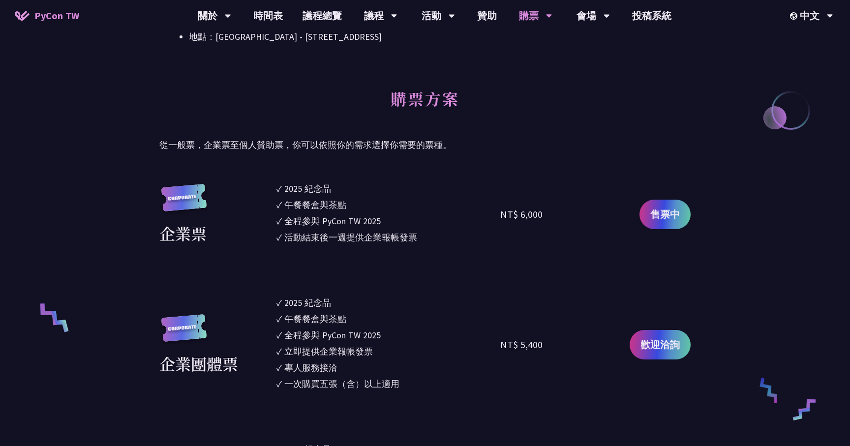 Image resolution: width=850 pixels, height=446 pixels. I want to click on div: 活動結束後一週提供企業報帳發票, so click(351, 237).